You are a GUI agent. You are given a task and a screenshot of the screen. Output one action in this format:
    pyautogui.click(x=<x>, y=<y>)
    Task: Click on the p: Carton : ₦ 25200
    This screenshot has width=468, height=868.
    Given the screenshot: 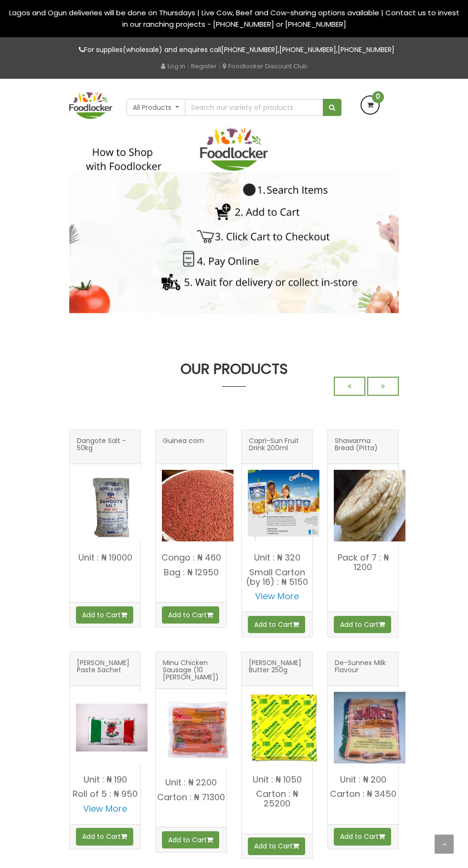 What is the action you would take?
    pyautogui.click(x=276, y=799)
    